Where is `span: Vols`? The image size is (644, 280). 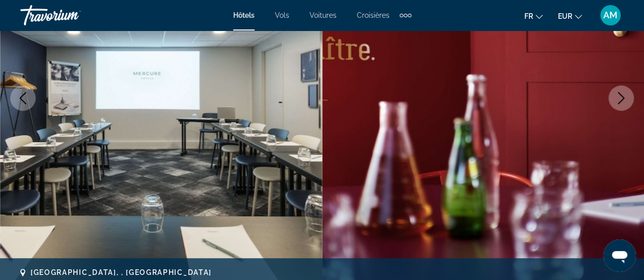
span: Vols is located at coordinates (282, 15).